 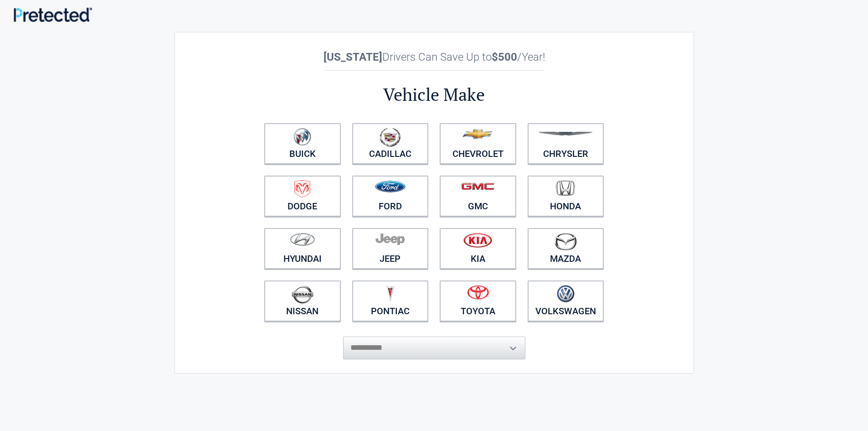 I want to click on img: honda, so click(x=565, y=188).